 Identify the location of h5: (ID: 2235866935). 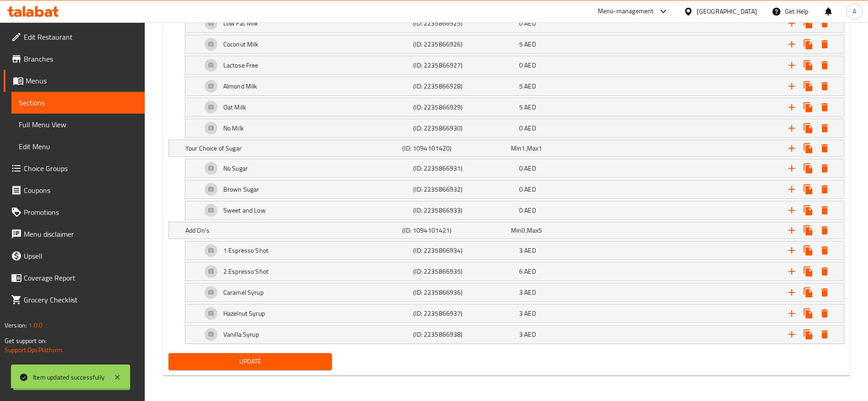
(464, 271).